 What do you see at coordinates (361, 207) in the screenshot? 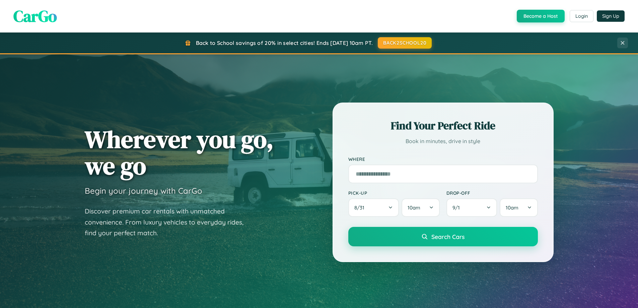
I see `span: 8 / 31` at bounding box center [361, 207].